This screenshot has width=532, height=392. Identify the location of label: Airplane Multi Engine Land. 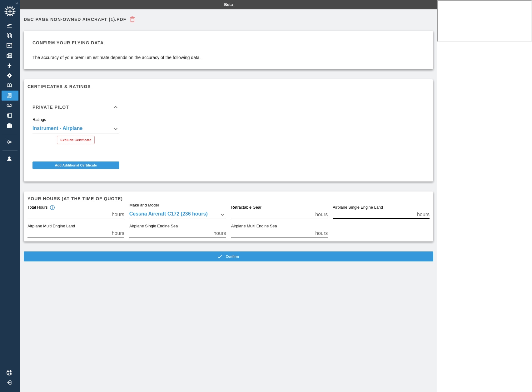
(51, 227).